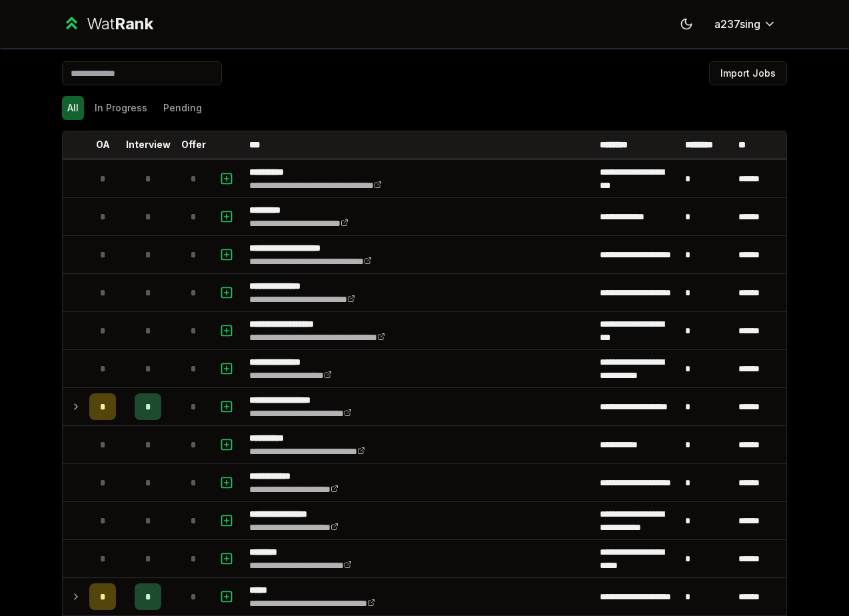  What do you see at coordinates (148, 145) in the screenshot?
I see `p: Interview` at bounding box center [148, 145].